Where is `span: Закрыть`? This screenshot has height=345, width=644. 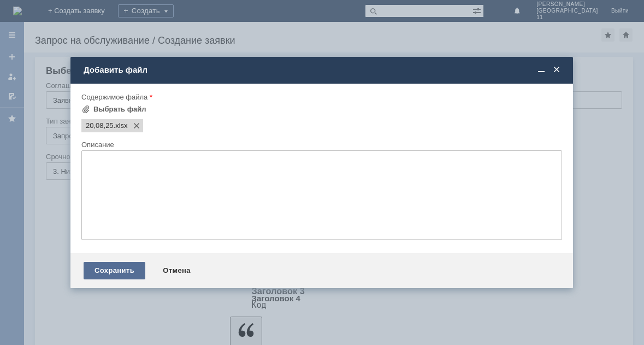
span: Закрыть is located at coordinates (557, 70).